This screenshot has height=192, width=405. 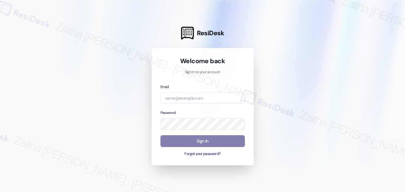 I want to click on span: ResiDesk, so click(x=210, y=33).